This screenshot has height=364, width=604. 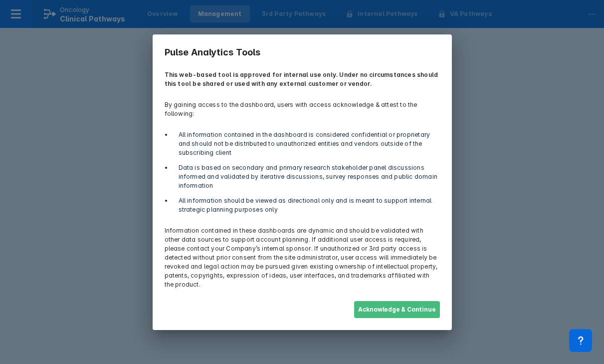 I want to click on p: Information contained in these dashboards are dynamic and should be validated with other data sou..., so click(x=302, y=257).